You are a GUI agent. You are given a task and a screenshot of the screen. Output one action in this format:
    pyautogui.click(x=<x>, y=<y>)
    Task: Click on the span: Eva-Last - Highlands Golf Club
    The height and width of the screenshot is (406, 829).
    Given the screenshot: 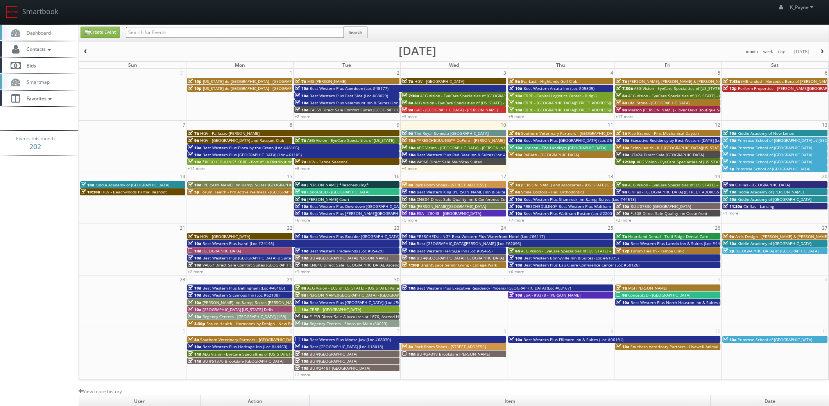 What is the action you would take?
    pyautogui.click(x=549, y=81)
    